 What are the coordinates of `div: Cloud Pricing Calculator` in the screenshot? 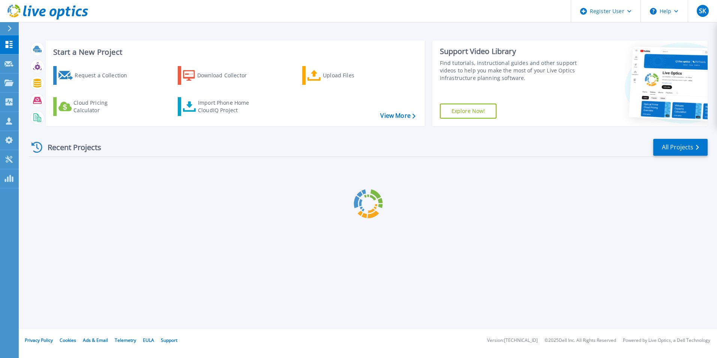 It's located at (103, 106).